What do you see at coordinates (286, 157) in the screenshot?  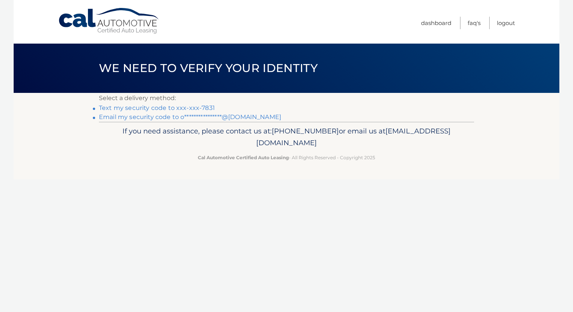 I see `p: - All Rights Reserved - Copyright 2025` at bounding box center [286, 157].